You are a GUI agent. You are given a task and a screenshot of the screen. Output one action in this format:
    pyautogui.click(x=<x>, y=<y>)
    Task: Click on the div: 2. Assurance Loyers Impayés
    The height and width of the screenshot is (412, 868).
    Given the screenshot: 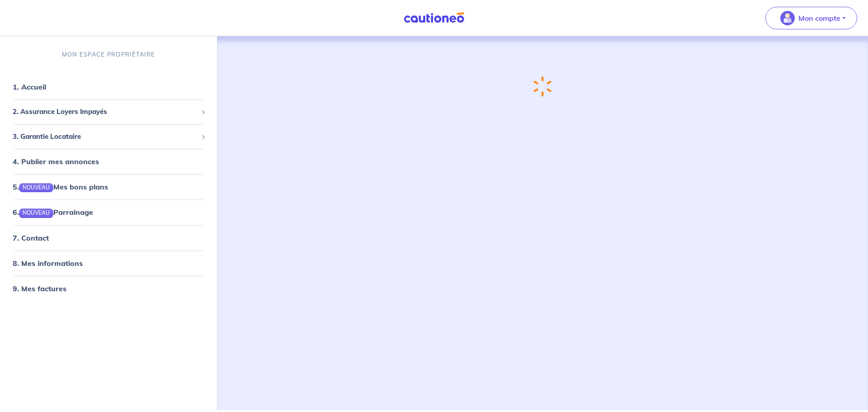 What is the action you would take?
    pyautogui.click(x=109, y=112)
    